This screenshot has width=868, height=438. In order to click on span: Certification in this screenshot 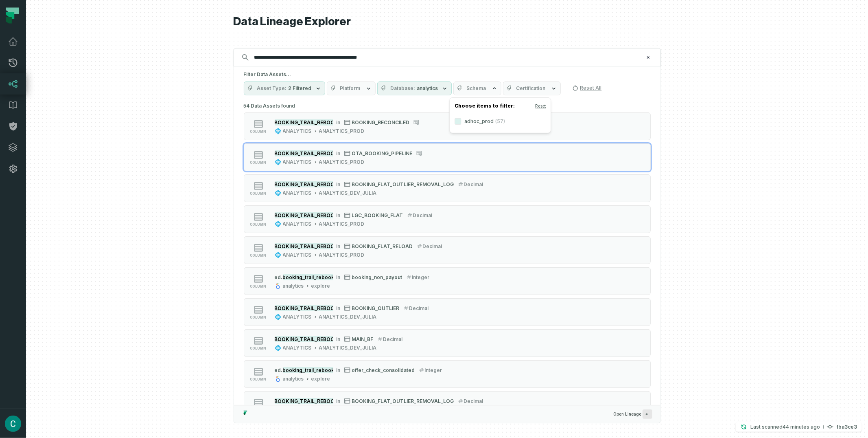, I will do `click(531, 88)`.